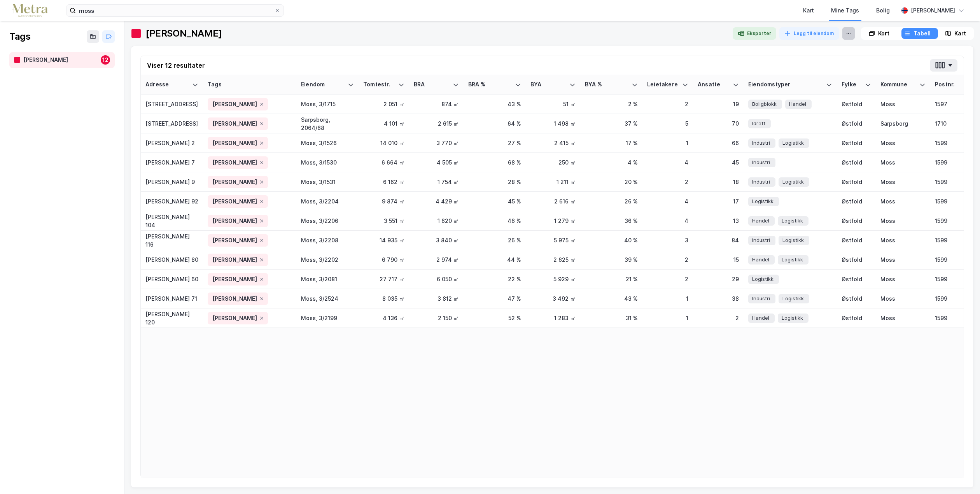 The width and height of the screenshot is (980, 494). I want to click on div: Moss, 3/1526, so click(327, 143).